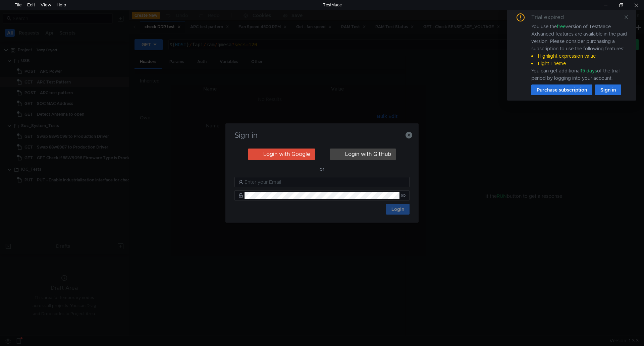 The image size is (644, 346). Describe the element at coordinates (580, 53) in the screenshot. I see `div: You use the version of TestMace. Advanced features are available in the paid version. Please cons...` at that location.